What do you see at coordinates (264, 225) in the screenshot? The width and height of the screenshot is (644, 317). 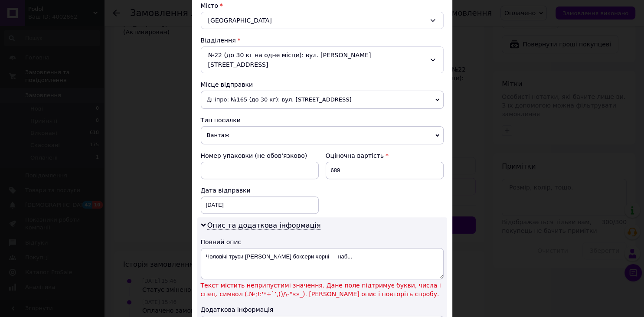 I see `span: Опис та додаткова інформація` at bounding box center [264, 225].